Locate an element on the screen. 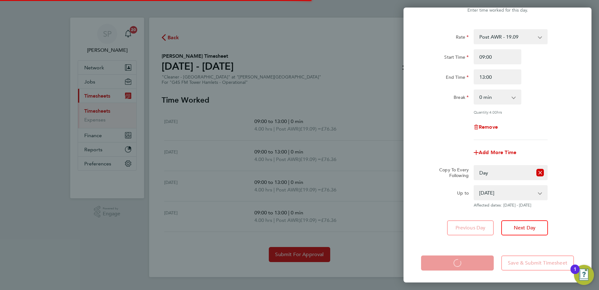 The image size is (599, 290). button: Reset selection is located at coordinates (540, 172).